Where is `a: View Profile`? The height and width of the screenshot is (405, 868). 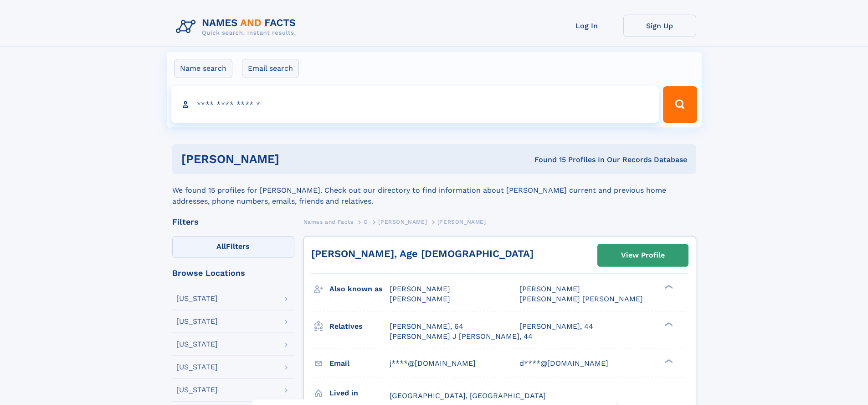
a: View Profile is located at coordinates (644, 256).